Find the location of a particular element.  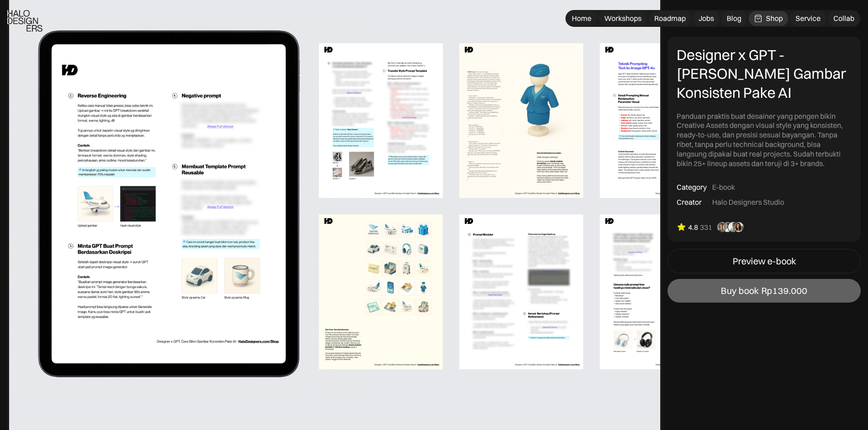

div: E-book is located at coordinates (723, 188).